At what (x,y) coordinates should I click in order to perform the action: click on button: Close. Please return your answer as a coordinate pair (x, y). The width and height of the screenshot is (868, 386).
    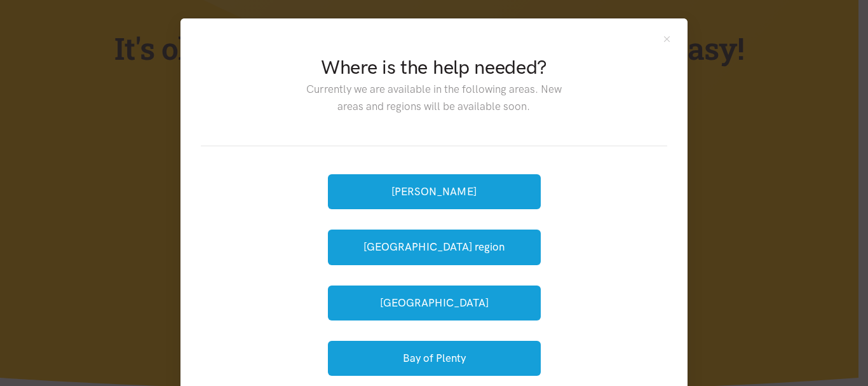
    Looking at the image, I should click on (666, 39).